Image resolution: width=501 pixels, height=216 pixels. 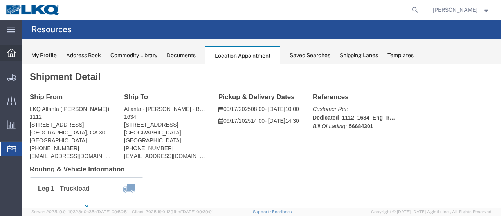 What do you see at coordinates (173, 211) in the screenshot?
I see `span: Client: 2025.19.0-129fbcf` at bounding box center [173, 211].